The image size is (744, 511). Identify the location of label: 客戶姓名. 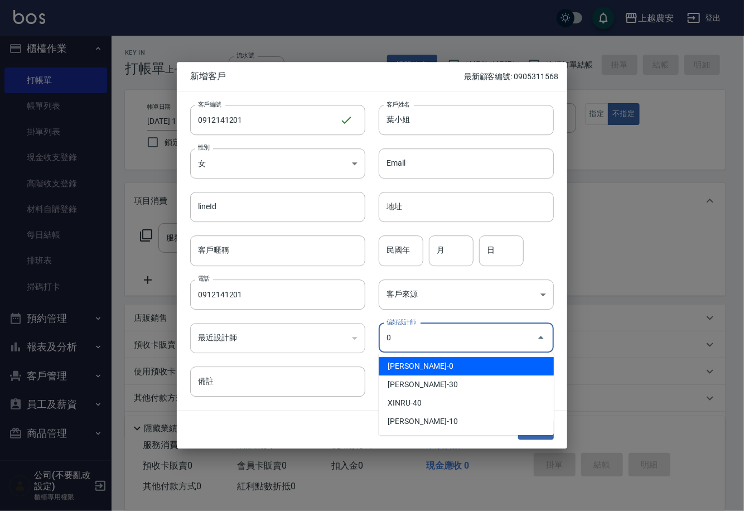
(398, 104).